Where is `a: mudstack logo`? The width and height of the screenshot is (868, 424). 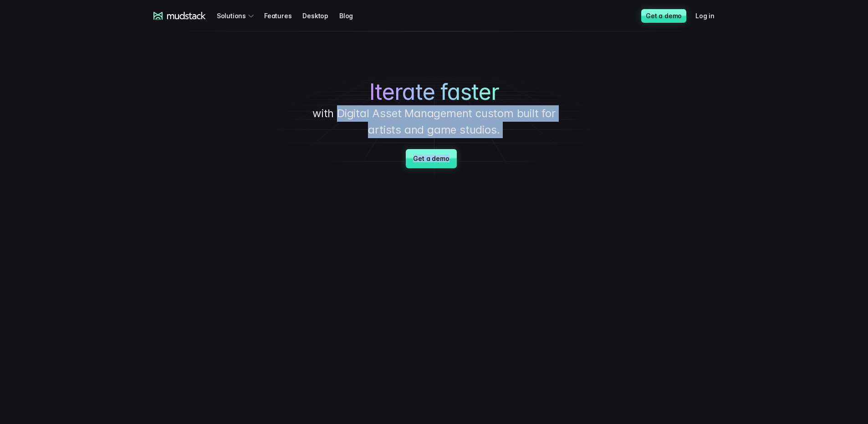 a: mudstack logo is located at coordinates (180, 16).